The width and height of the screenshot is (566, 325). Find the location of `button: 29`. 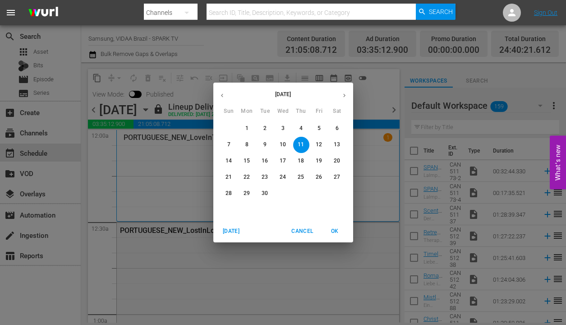

button: 29 is located at coordinates (247, 193).